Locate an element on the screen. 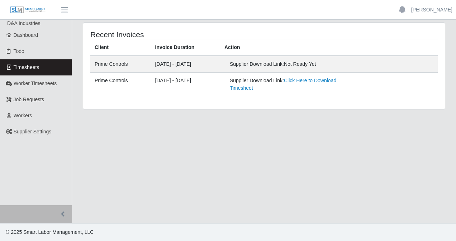 This screenshot has width=456, height=241. th: Invoice Duration is located at coordinates (185, 48).